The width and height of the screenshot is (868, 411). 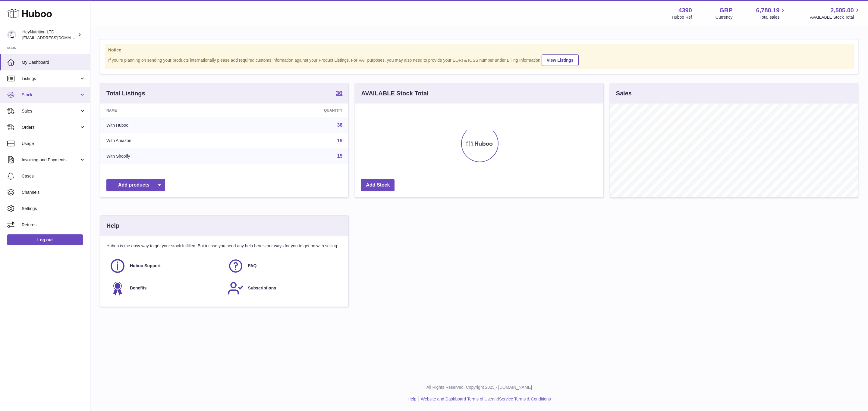 What do you see at coordinates (842, 10) in the screenshot?
I see `span: 2,505.00` at bounding box center [842, 10].